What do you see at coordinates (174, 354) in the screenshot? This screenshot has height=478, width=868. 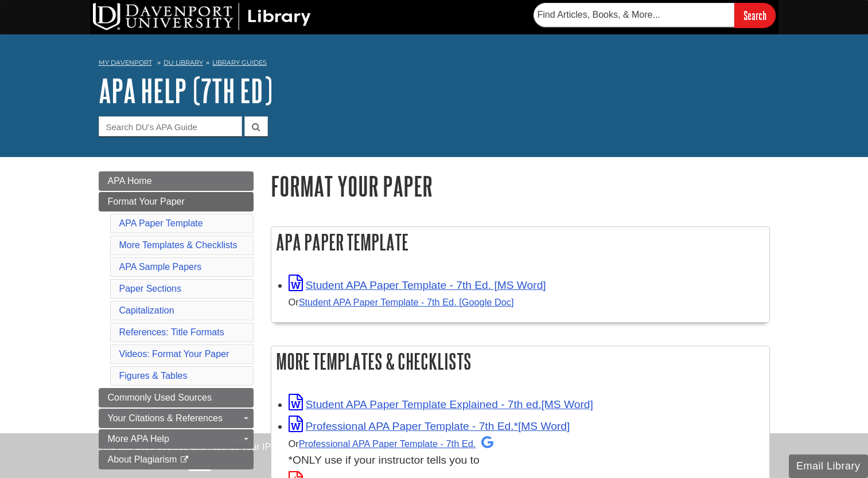 I see `a: Videos: Format Your Paper` at bounding box center [174, 354].